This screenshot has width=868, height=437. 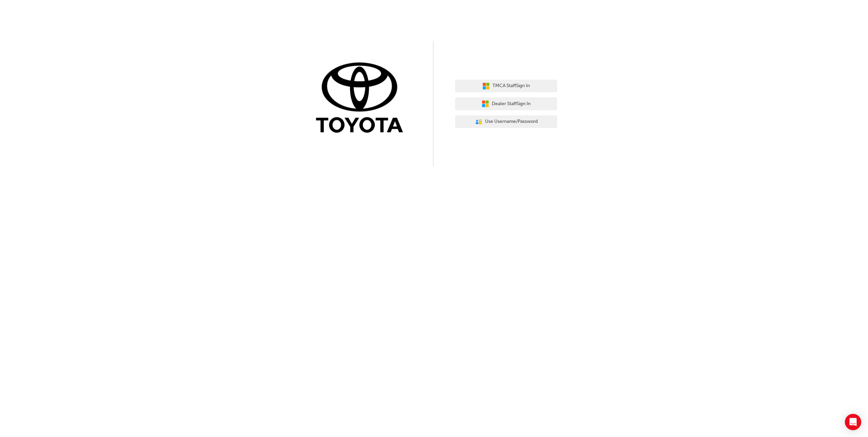 What do you see at coordinates (853, 422) in the screenshot?
I see `div: Open Intercom Messenger` at bounding box center [853, 422].